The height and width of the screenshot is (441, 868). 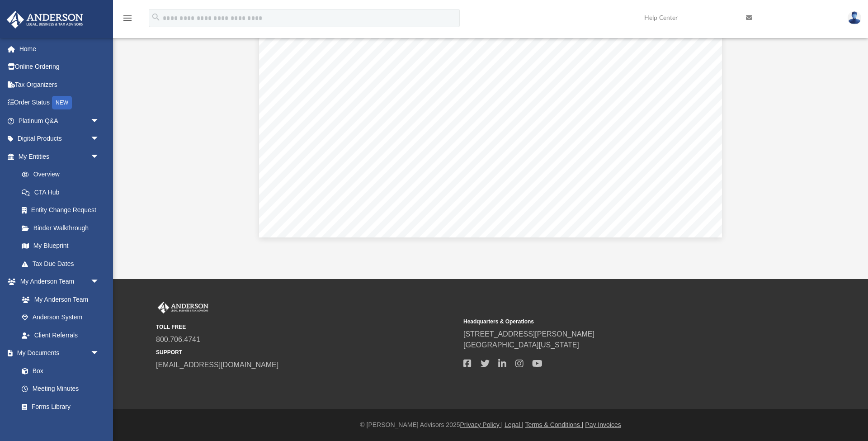 I want to click on a: Order StatusNEW, so click(x=59, y=103).